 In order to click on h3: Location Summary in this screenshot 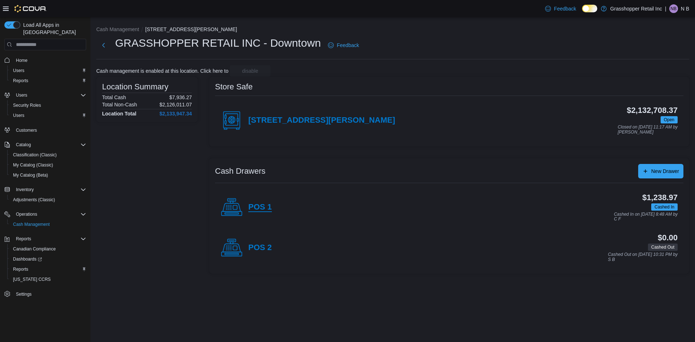, I will do `click(135, 87)`.